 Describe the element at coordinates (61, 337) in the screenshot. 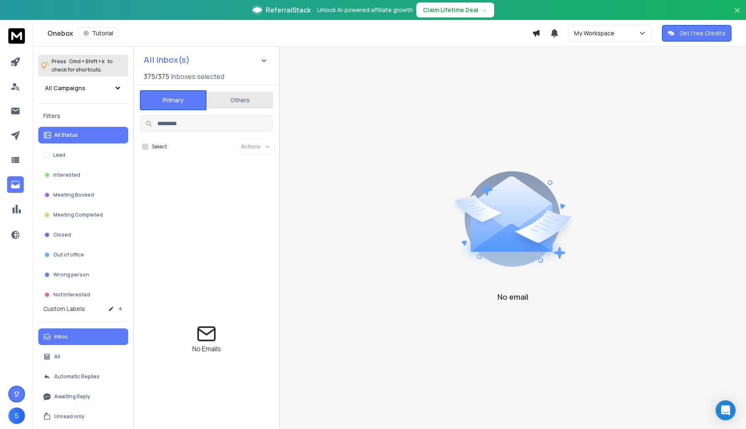

I see `p: Inbox` at that location.